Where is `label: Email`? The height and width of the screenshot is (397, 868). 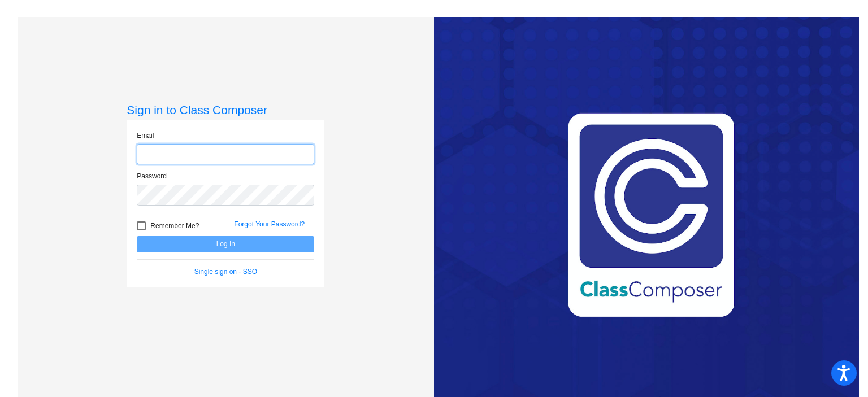
label: Email is located at coordinates (145, 135).